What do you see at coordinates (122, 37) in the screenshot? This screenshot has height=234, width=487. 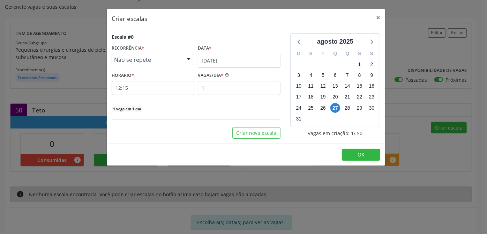 I see `div: Escala #0` at bounding box center [122, 37].